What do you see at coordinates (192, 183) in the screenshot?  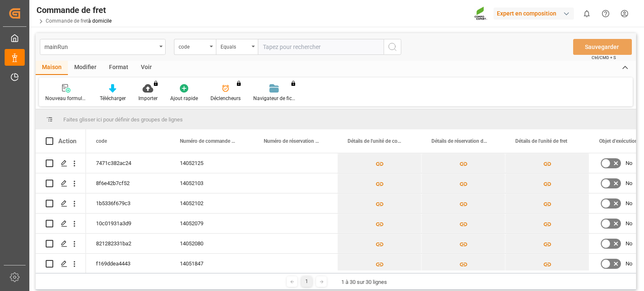 I see `font: 14052103` at bounding box center [192, 183].